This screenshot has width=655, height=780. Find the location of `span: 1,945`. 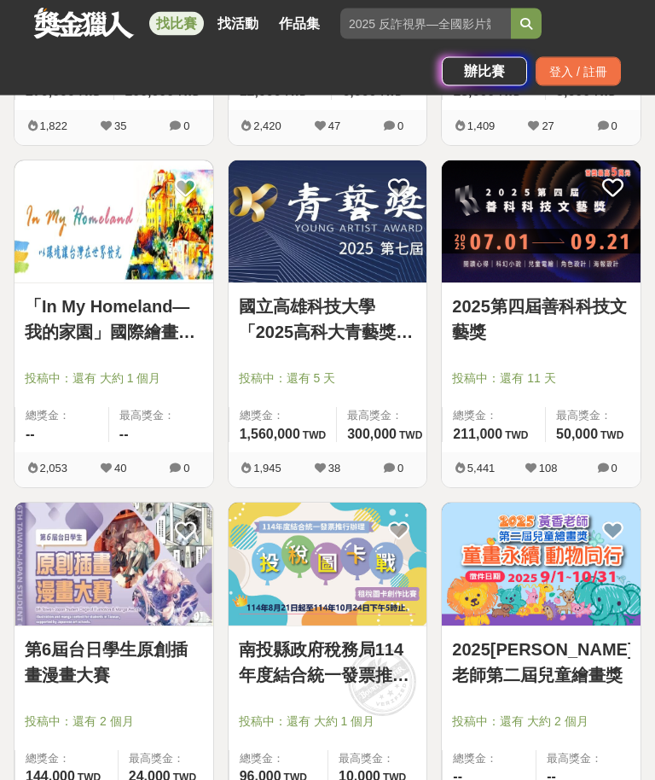

span: 1,945 is located at coordinates (267, 468).